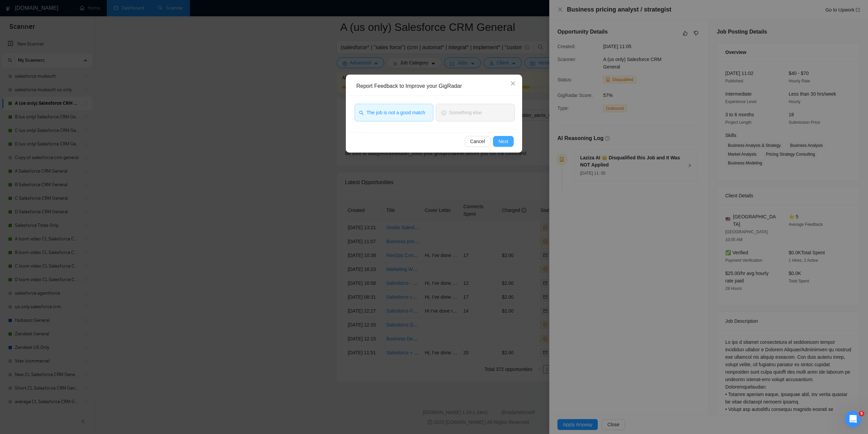 The height and width of the screenshot is (434, 868). I want to click on div: Report Feedback to Improve your GigRadar, so click(437, 86).